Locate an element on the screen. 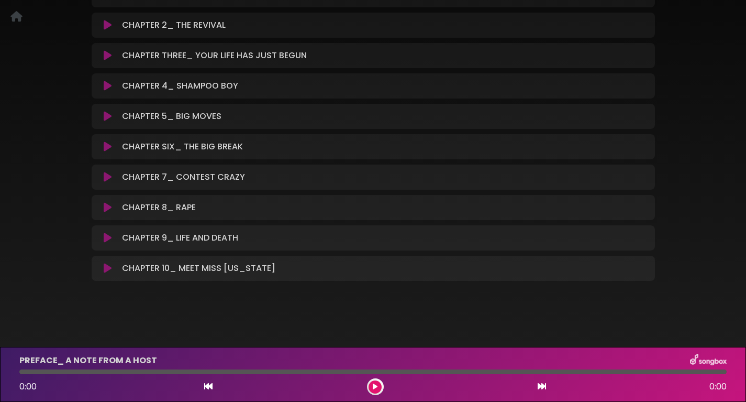  p: CHAPTER THREE_ YOUR LIFE HAS JUST BEGUN is located at coordinates (214, 55).